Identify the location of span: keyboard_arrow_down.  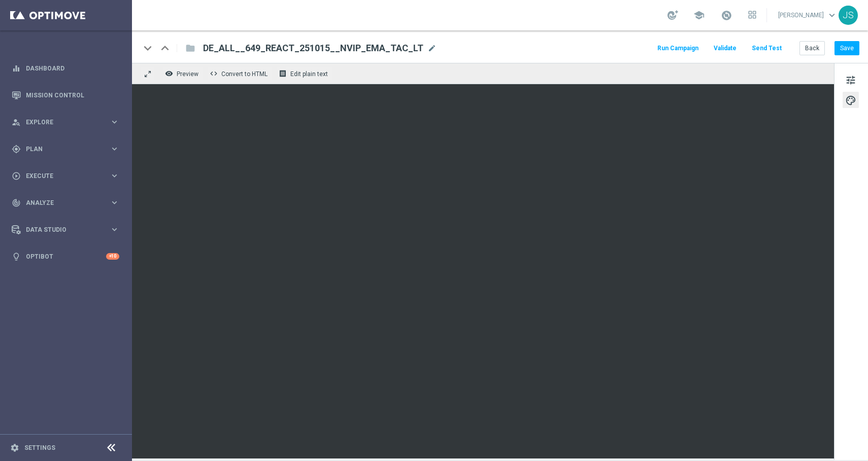
(832, 15).